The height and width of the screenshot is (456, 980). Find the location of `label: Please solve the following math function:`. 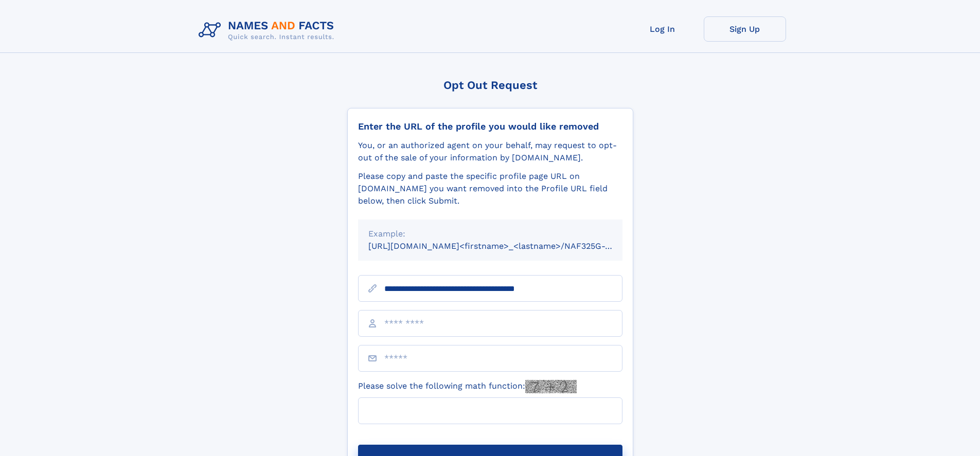

label: Please solve the following math function: is located at coordinates (467, 387).